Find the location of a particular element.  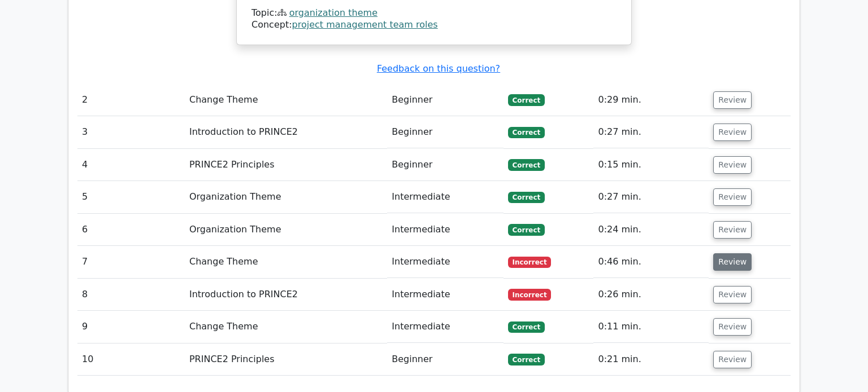

td: 4 is located at coordinates (131, 164).